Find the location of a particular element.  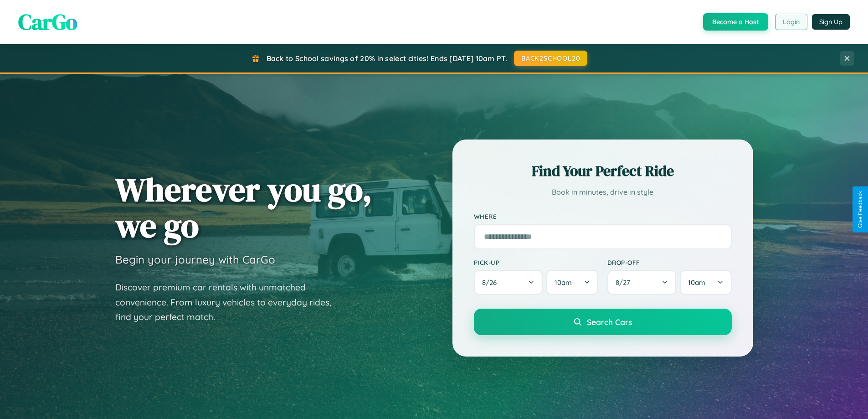

label: Drop-off is located at coordinates (669, 262).